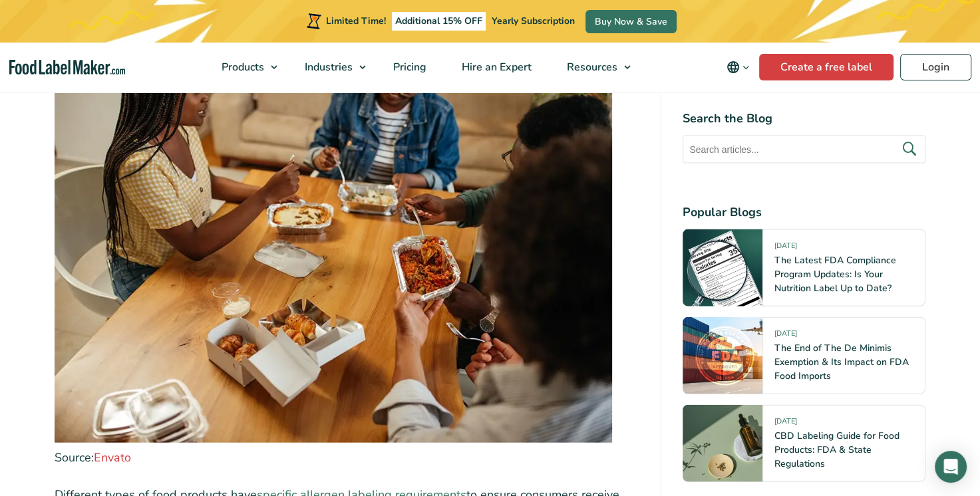  What do you see at coordinates (591, 68) in the screenshot?
I see `span: Resources` at bounding box center [591, 68].